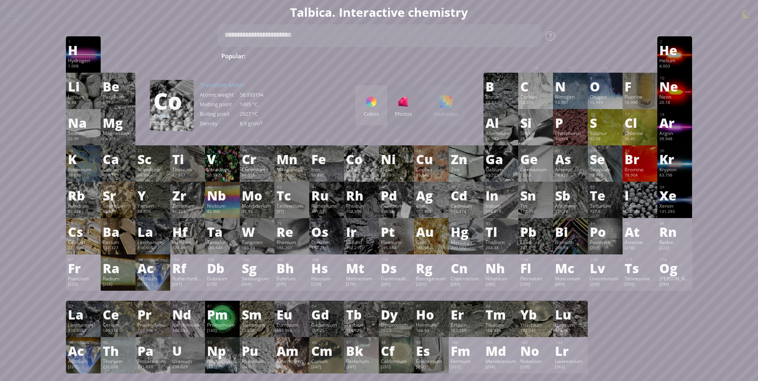 This screenshot has height=381, width=758. What do you see at coordinates (83, 195) in the screenshot?
I see `div: Rb` at bounding box center [83, 195].